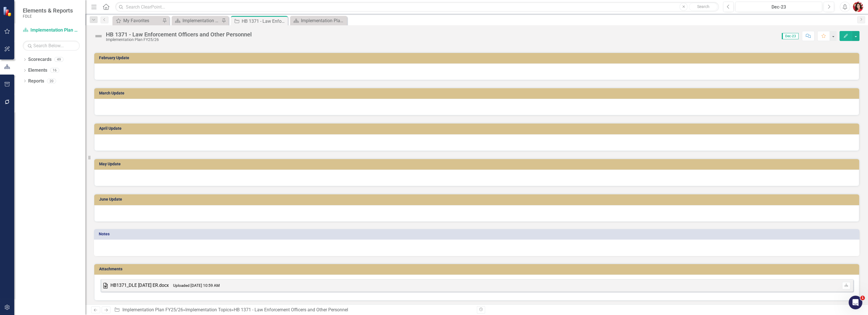 The height and width of the screenshot is (315, 868). Describe the element at coordinates (59, 60) in the screenshot. I see `div: 49` at that location.